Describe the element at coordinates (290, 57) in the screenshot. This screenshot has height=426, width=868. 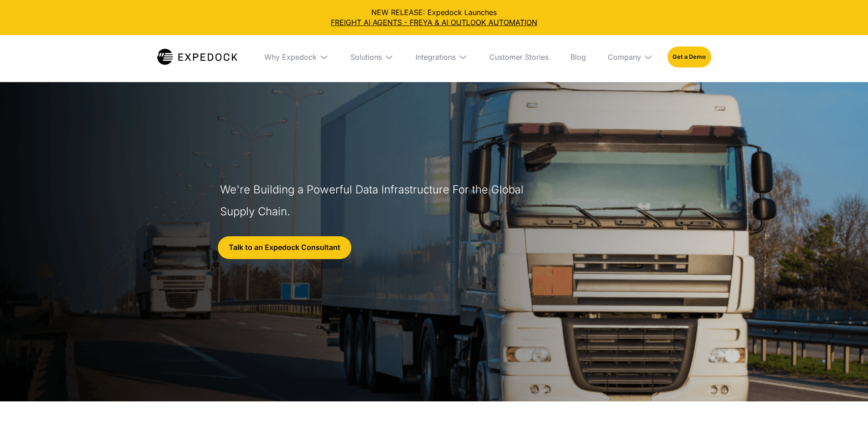
I see `div: Why Expedock` at that location.